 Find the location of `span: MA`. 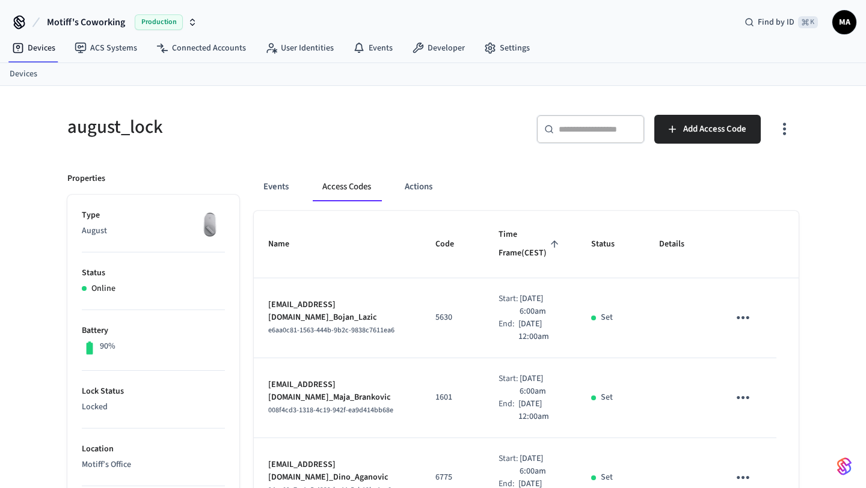

span: MA is located at coordinates (844, 22).